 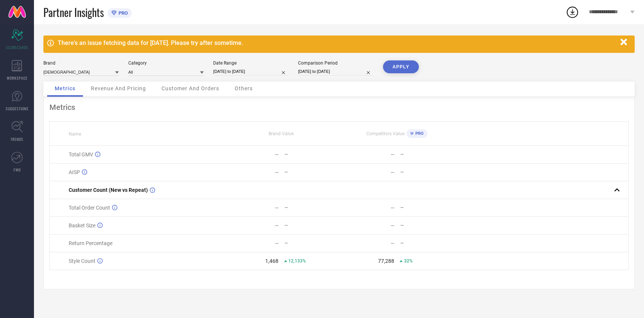 What do you see at coordinates (17, 47) in the screenshot?
I see `span: SCORECARDS` at bounding box center [17, 47].